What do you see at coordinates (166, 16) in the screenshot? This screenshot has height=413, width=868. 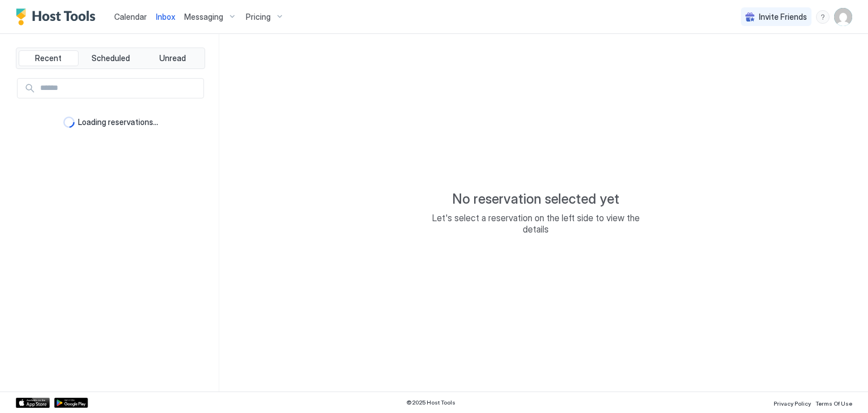 I see `a: Inbox` at bounding box center [166, 16].